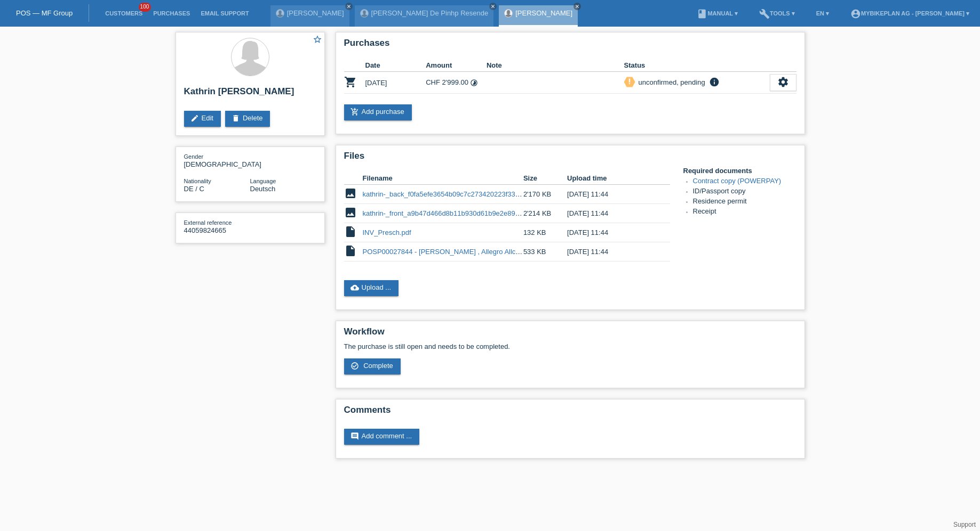 This screenshot has width=980, height=531. What do you see at coordinates (450, 194) in the screenshot?
I see `a: kathrin-_back_f0fa5efe3654b09c7c273420223f331b.jpeg` at bounding box center [450, 194].